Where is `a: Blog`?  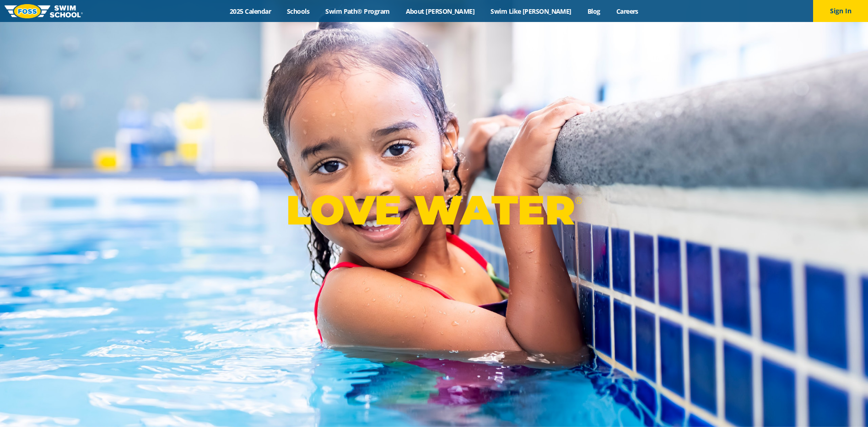 a: Blog is located at coordinates (593, 11).